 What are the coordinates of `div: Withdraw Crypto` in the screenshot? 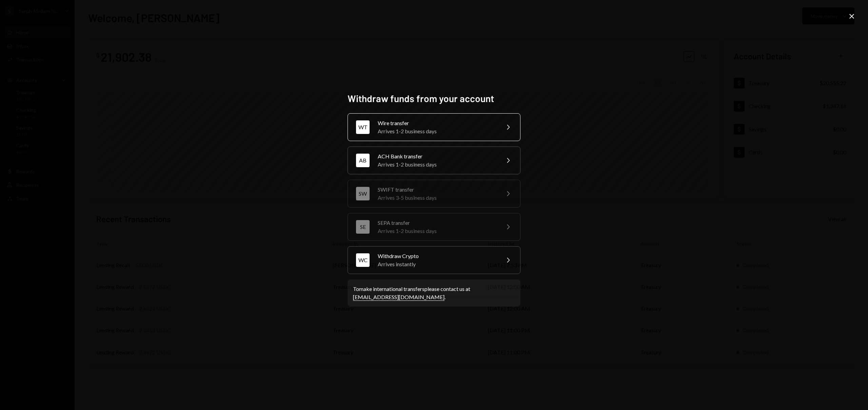 It's located at (437, 256).